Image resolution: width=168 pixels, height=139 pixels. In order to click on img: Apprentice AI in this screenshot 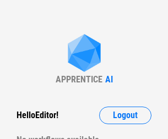, I will do `click(84, 54)`.